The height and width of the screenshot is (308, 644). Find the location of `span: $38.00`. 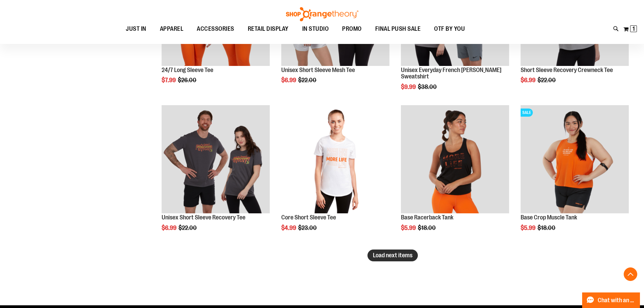

span: $38.00 is located at coordinates (427, 87).